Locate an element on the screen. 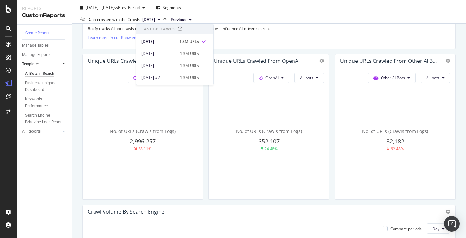 The height and width of the screenshot is (238, 466). button: Segments is located at coordinates (168, 8).